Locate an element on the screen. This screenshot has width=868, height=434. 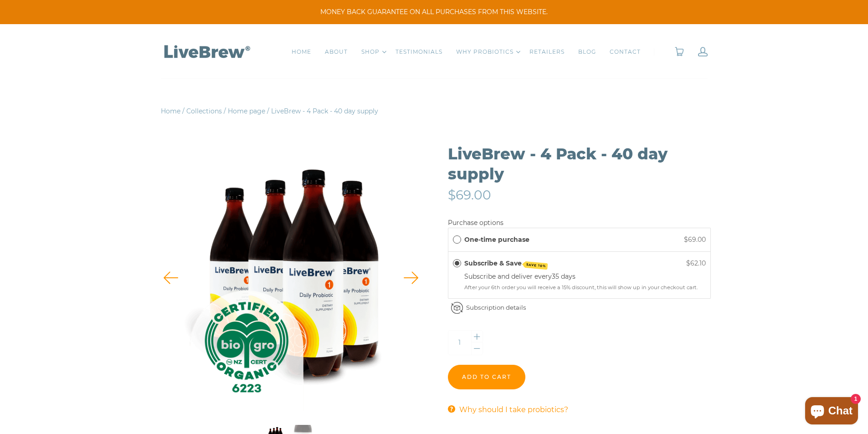
label: Purchase options is located at coordinates (475, 223).